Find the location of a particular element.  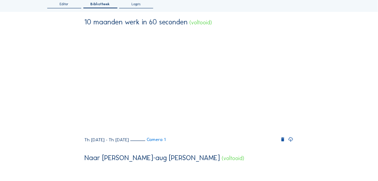

a: Camera 1 is located at coordinates (148, 139).